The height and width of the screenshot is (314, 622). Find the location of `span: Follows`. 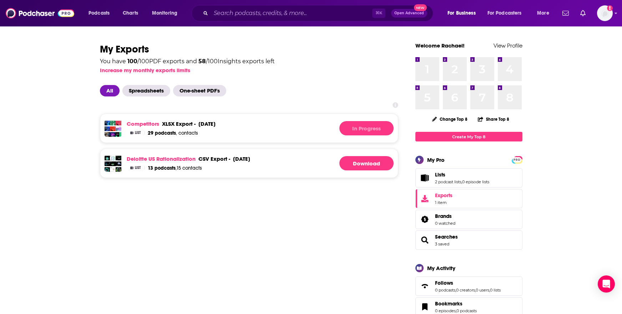

span: Follows is located at coordinates (444, 283).